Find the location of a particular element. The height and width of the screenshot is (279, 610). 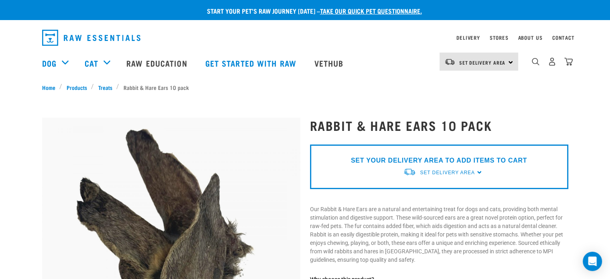

nav: breadcrumbs is located at coordinates (305, 87).